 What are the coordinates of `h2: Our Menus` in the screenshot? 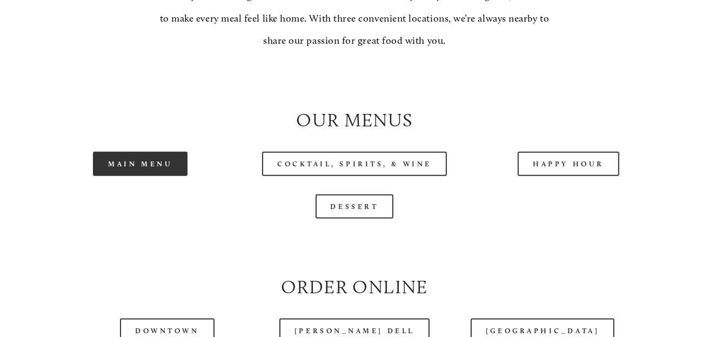 It's located at (355, 120).